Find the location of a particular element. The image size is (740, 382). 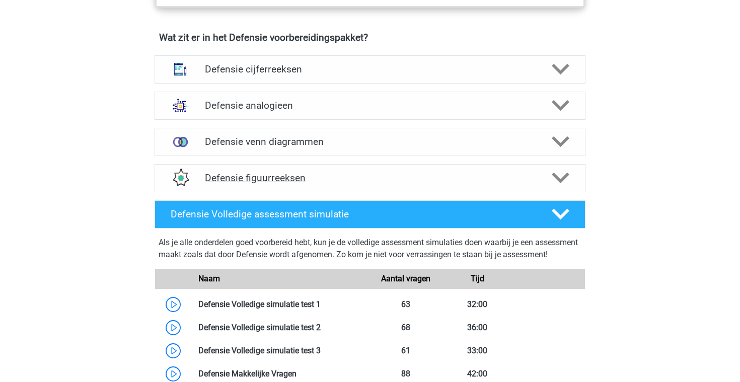

a: venn diagrammen Defensie venn diagrammen is located at coordinates (370, 142).